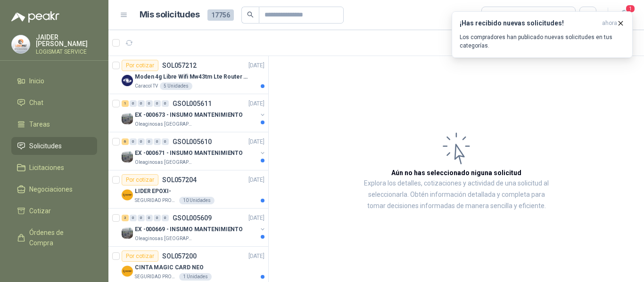 This screenshot has width=644, height=282. I want to click on p: LOGISMAT SERVICE, so click(66, 52).